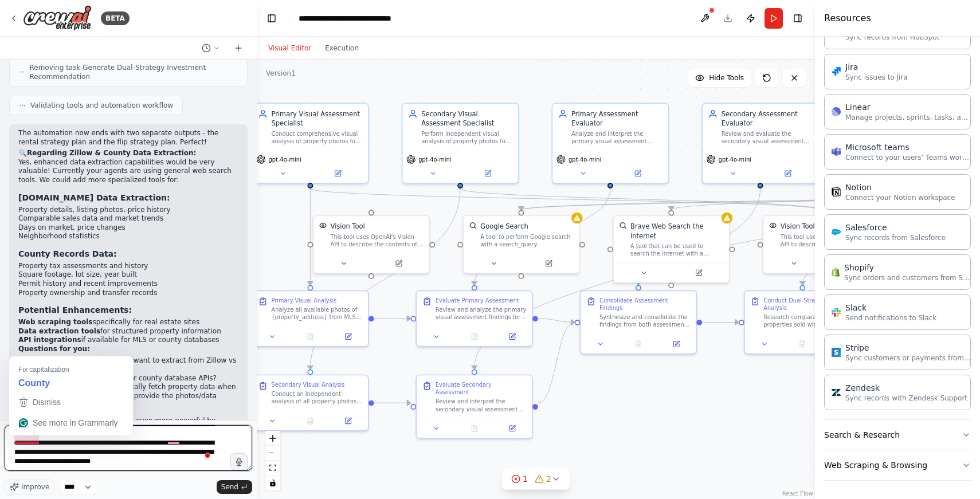 This screenshot has width=980, height=499. Describe the element at coordinates (129, 341) in the screenshot. I see `li: if available for MLS or county databases` at that location.